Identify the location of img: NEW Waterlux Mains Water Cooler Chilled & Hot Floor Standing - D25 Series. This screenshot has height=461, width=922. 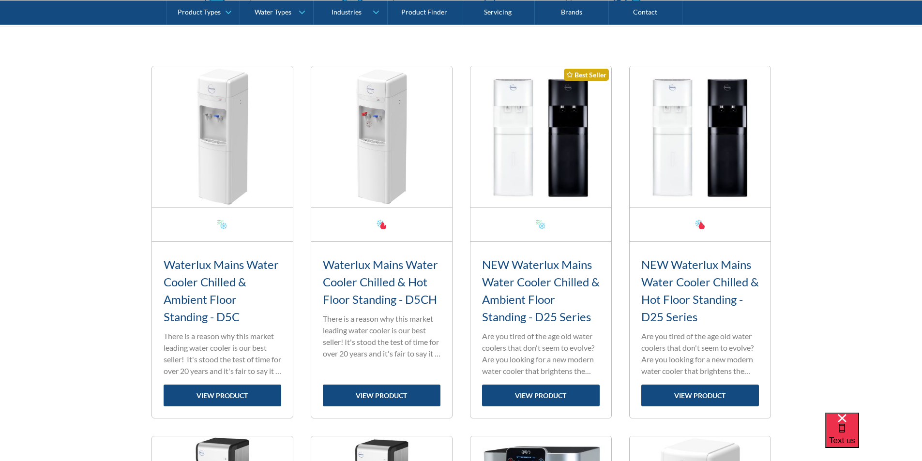
(700, 136).